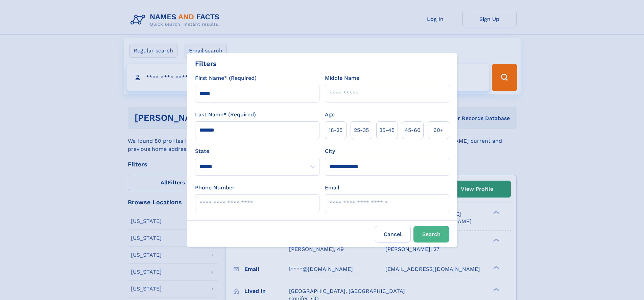 This screenshot has width=644, height=300. I want to click on span: 35‑45, so click(387, 130).